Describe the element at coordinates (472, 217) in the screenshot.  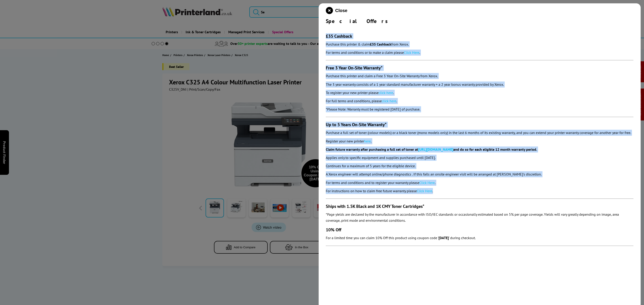
I see `em: *Page yields are declared by the manufacturer in accordance with ISO/IEC standards or occasionall...` at that location.